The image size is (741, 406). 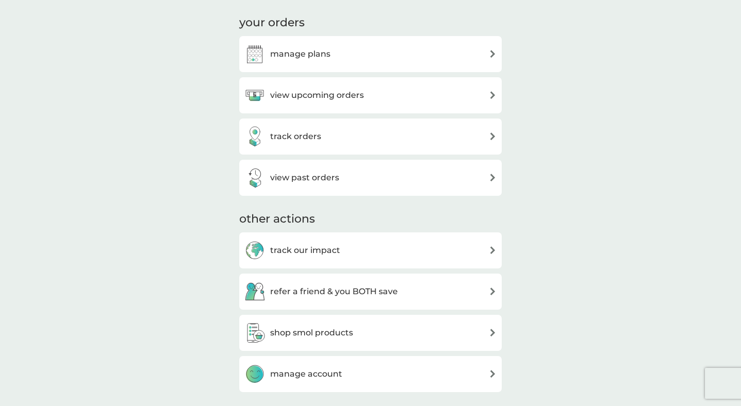 What do you see at coordinates (277, 219) in the screenshot?
I see `h3: other actions` at bounding box center [277, 219].